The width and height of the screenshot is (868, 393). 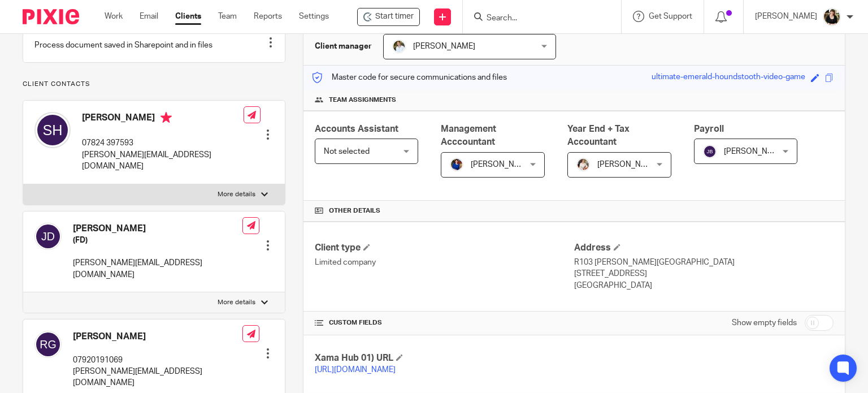 What do you see at coordinates (444, 323) in the screenshot?
I see `h4: CUSTOM FIELDS` at bounding box center [444, 323].